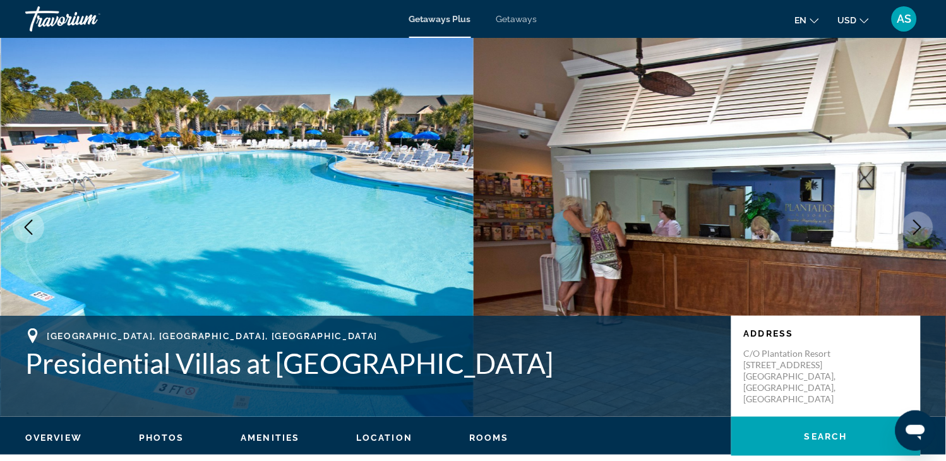 The image size is (946, 461). Describe the element at coordinates (28, 227) in the screenshot. I see `button: Previous image` at that location.